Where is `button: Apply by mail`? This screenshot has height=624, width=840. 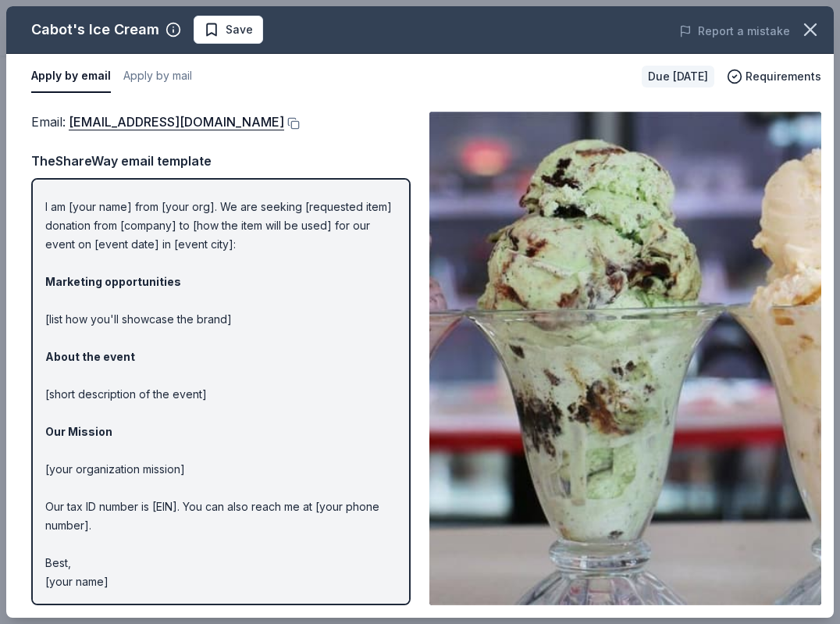
button: Apply by mail is located at coordinates (158, 76).